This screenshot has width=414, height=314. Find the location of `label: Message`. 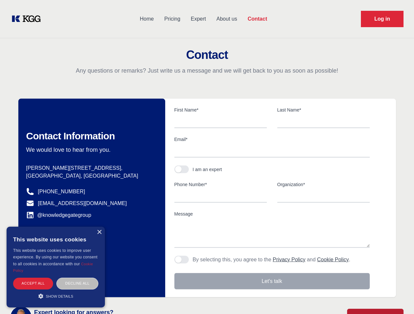

label: Message is located at coordinates (272, 214).